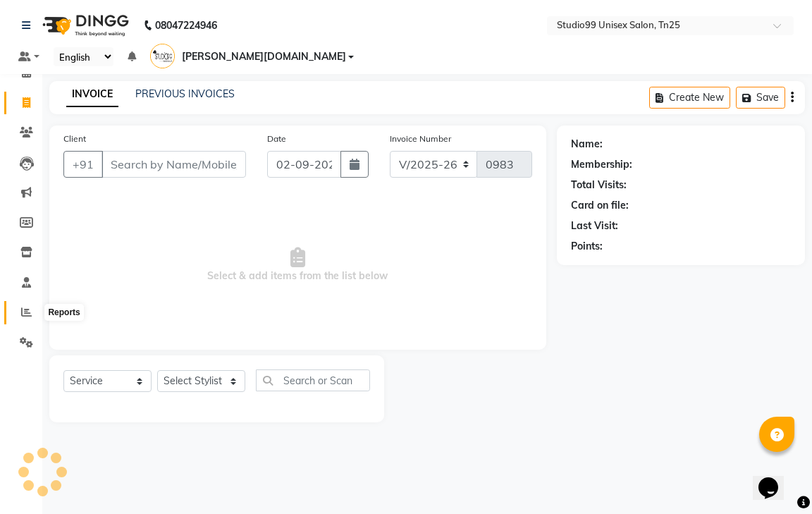 The width and height of the screenshot is (812, 514). Describe the element at coordinates (598, 184) in the screenshot. I see `div: Total Visits:` at that location.